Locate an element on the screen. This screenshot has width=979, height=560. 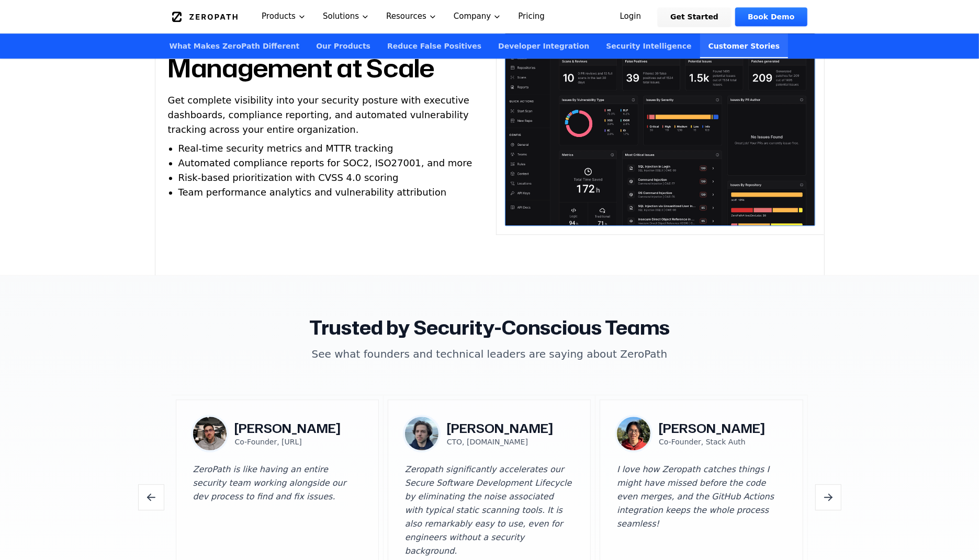
img: Zai Shi is located at coordinates (633, 433).